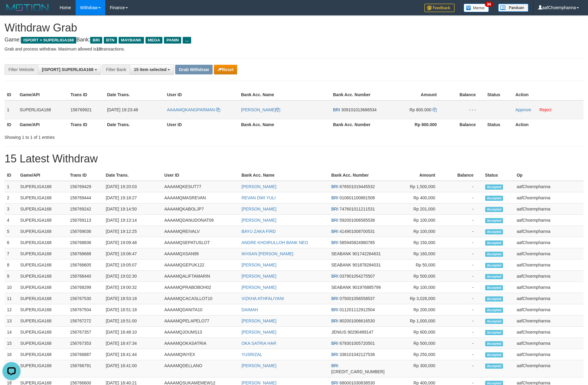 The height and width of the screenshot is (385, 588). What do you see at coordinates (284, 175) in the screenshot?
I see `th: Bank Acc. Name` at bounding box center [284, 175].